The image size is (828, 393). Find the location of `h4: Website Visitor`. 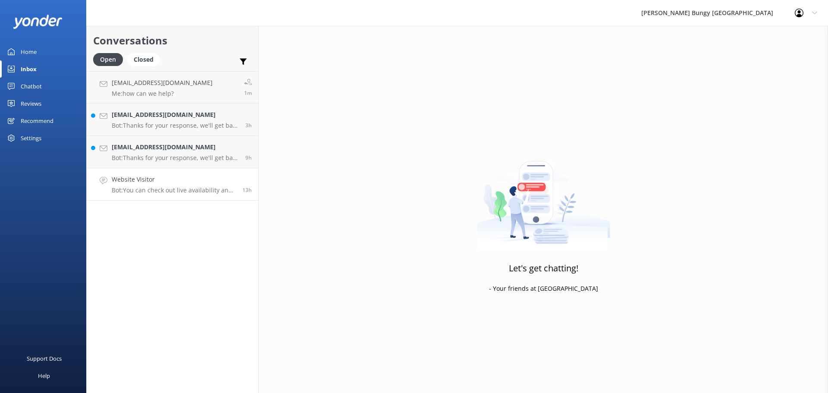

h4: Website Visitor is located at coordinates (174, 179).